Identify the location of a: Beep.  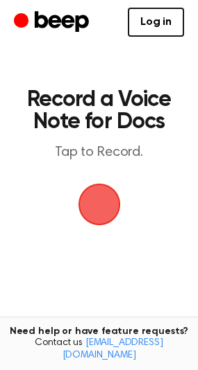
(53, 22).